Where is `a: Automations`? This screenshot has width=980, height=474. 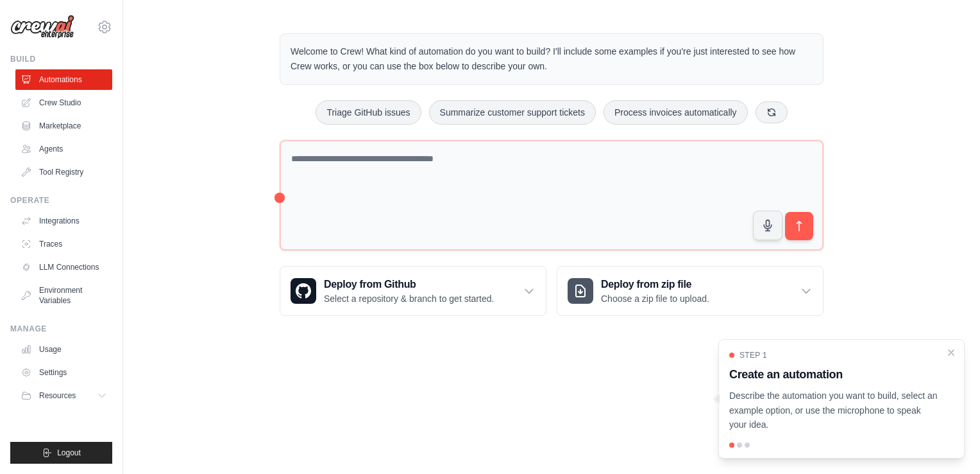 a: Automations is located at coordinates (64, 79).